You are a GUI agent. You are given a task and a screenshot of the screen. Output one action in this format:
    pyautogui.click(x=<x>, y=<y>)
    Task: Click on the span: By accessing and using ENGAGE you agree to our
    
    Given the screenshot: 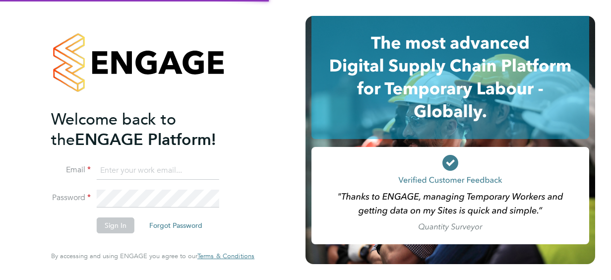 What is the action you would take?
    pyautogui.click(x=153, y=255)
    